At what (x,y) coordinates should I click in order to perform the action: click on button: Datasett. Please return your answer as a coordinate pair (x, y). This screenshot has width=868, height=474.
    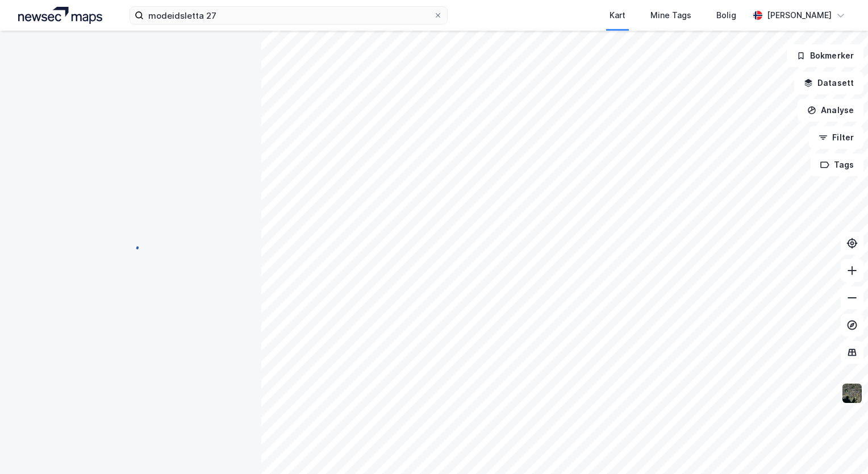
    Looking at the image, I should click on (829, 83).